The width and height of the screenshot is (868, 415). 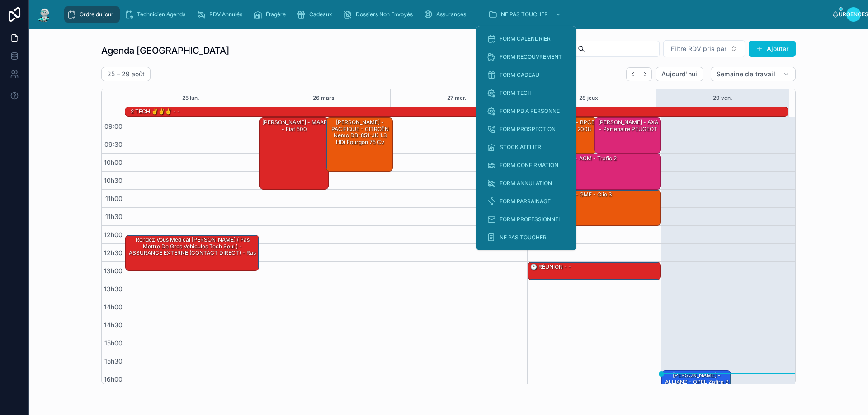 I want to click on a: FORM TECH, so click(x=526, y=93).